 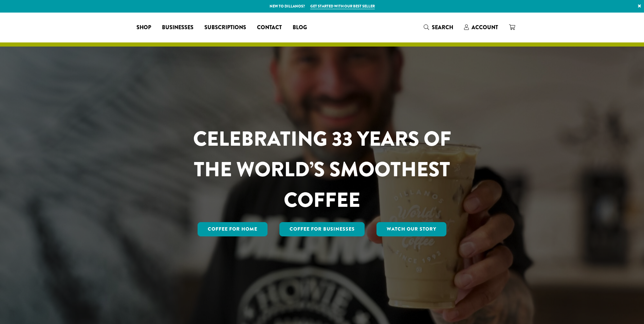 I want to click on a: Get started with our best seller, so click(x=343, y=6).